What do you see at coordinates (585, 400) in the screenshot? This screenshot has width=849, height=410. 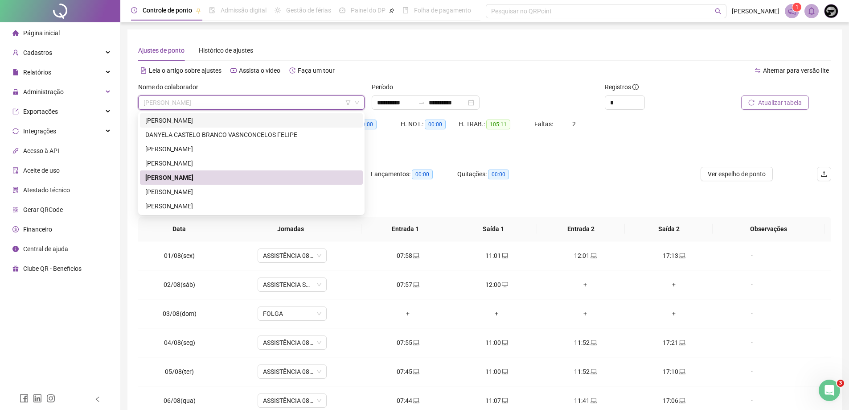 I see `div: 11:41` at bounding box center [585, 400].